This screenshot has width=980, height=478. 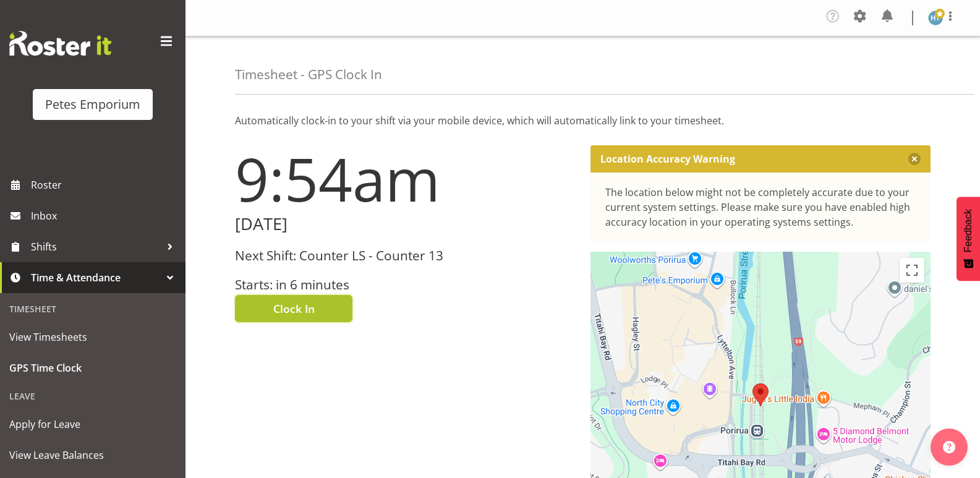 What do you see at coordinates (582, 121) in the screenshot?
I see `p: Automatically clock-in to your shift via your mobile device, which will automatically link to you...` at bounding box center [582, 121].